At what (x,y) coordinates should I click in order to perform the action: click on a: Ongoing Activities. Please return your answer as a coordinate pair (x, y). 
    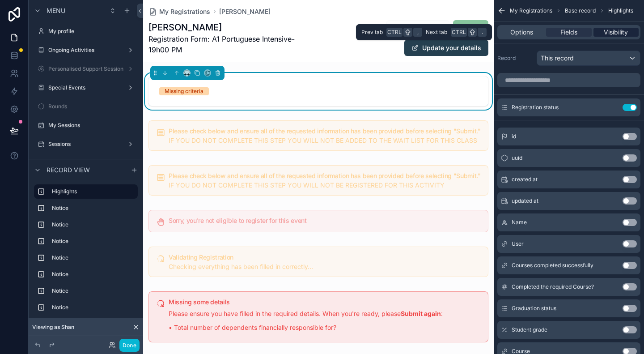
    Looking at the image, I should click on (86, 50).